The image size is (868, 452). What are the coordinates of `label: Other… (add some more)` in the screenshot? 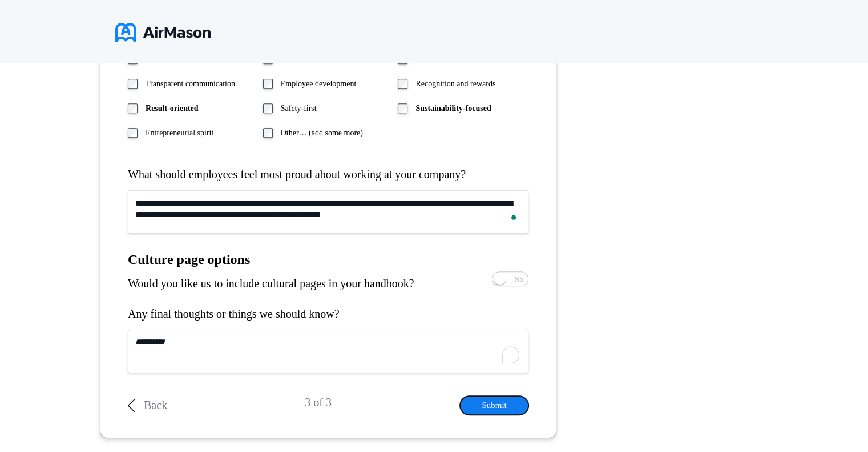 It's located at (322, 133).